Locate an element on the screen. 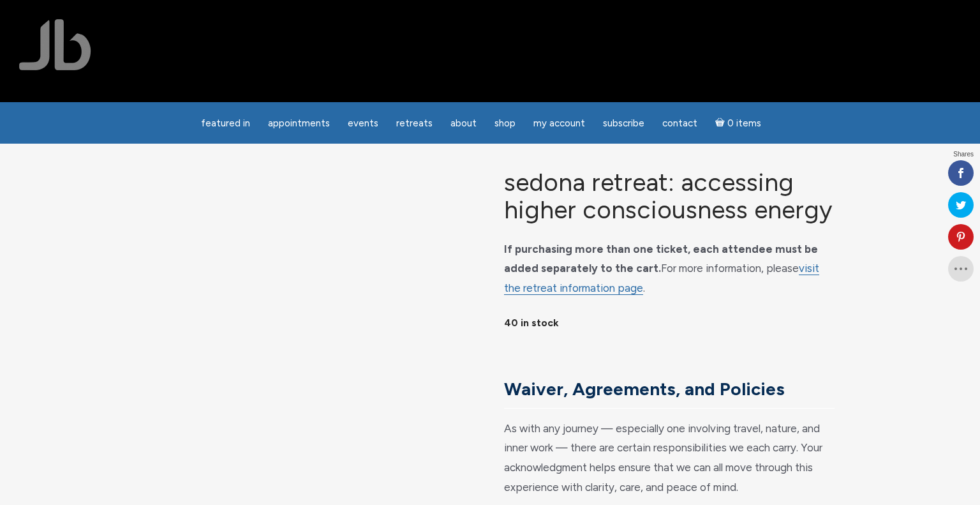 This screenshot has height=505, width=980. a: Shop is located at coordinates (505, 124).